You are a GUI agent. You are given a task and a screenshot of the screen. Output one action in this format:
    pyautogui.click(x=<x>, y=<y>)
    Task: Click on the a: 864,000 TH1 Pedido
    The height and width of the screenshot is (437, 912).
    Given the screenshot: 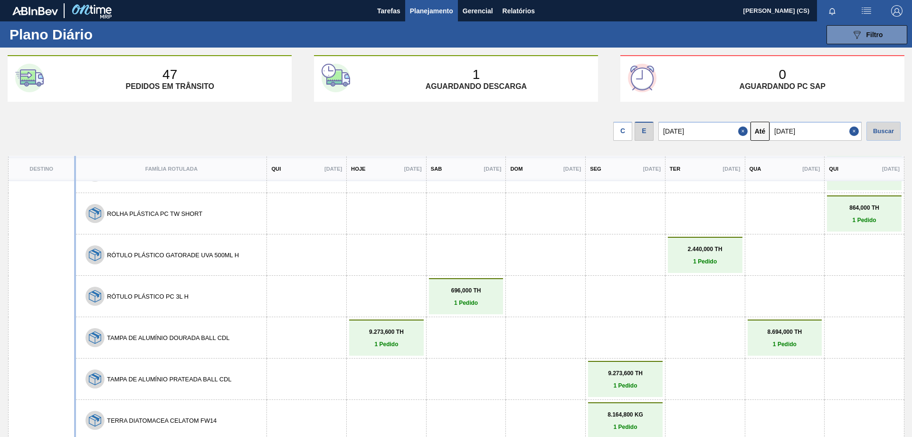 What is the action you would take?
    pyautogui.click(x=864, y=214)
    